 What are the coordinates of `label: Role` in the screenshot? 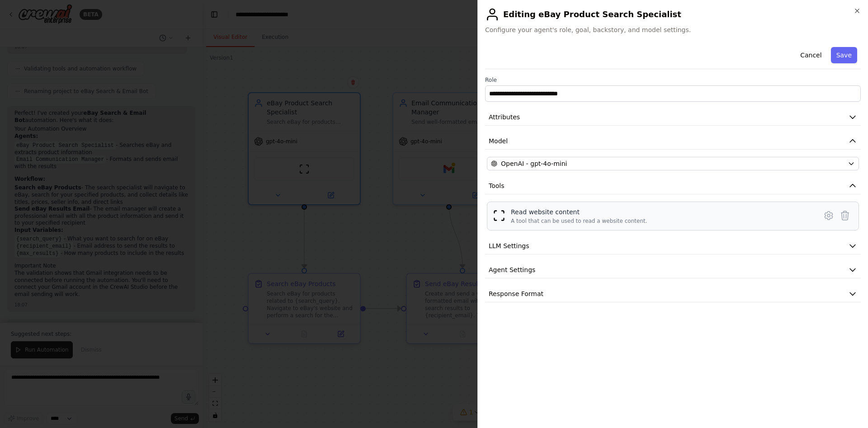 It's located at (672, 80).